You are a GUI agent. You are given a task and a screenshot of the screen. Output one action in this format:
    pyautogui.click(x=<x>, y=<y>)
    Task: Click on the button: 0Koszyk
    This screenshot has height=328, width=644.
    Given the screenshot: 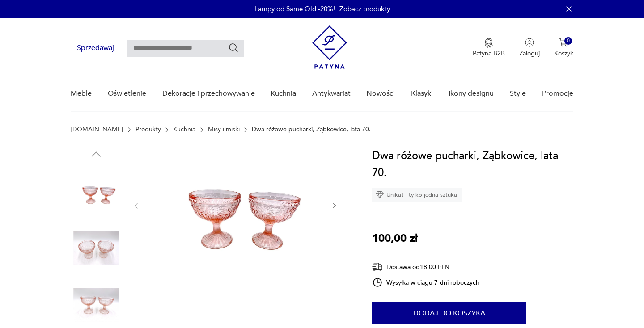 What is the action you would take?
    pyautogui.click(x=563, y=48)
    